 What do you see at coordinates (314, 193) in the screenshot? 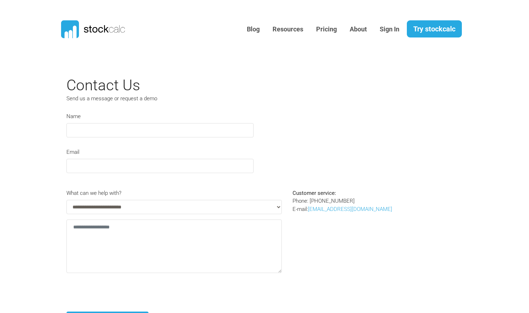
I see `b: Customer service:` at bounding box center [314, 193].